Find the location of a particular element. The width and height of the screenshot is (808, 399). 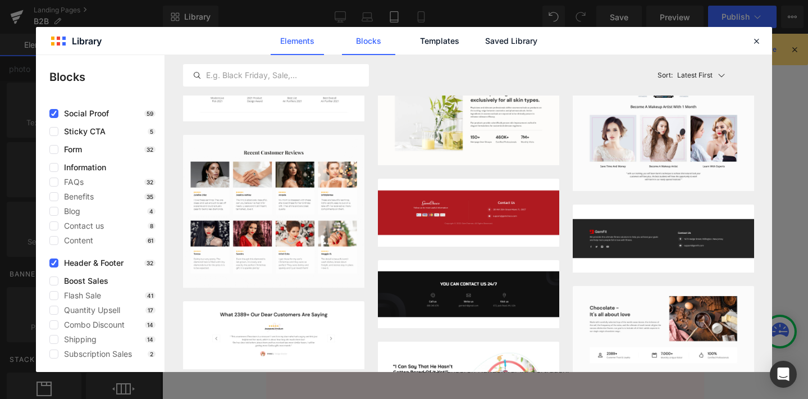

span: Boost Sales is located at coordinates (83, 281).